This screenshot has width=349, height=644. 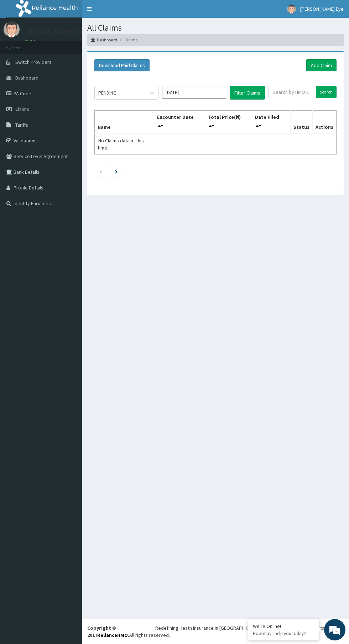 What do you see at coordinates (215, 28) in the screenshot?
I see `h1: All Claims` at bounding box center [215, 28].